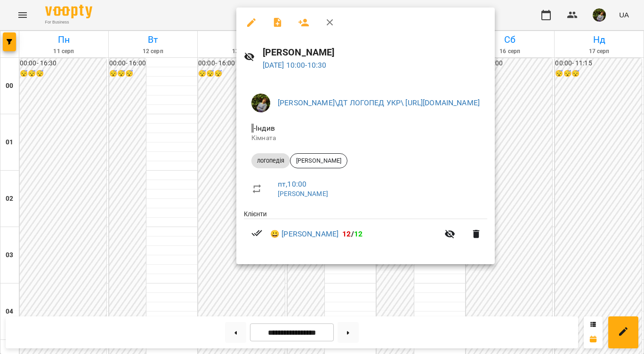 The height and width of the screenshot is (354, 644). What do you see at coordinates (260, 103) in the screenshot?
I see `img: b75e9dd987c236d6cf194ef640b45b7d.jpg` at bounding box center [260, 103].